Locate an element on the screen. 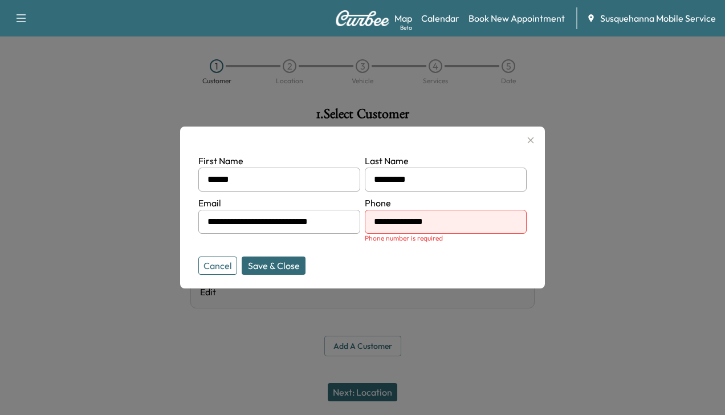 This screenshot has width=725, height=415. a: Calendar is located at coordinates (440, 18).